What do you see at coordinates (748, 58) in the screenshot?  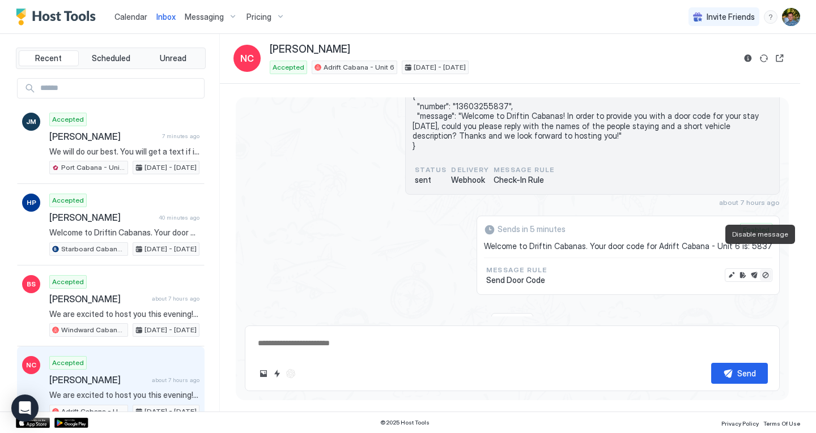 I see `button: Reservation information` at bounding box center [748, 58].